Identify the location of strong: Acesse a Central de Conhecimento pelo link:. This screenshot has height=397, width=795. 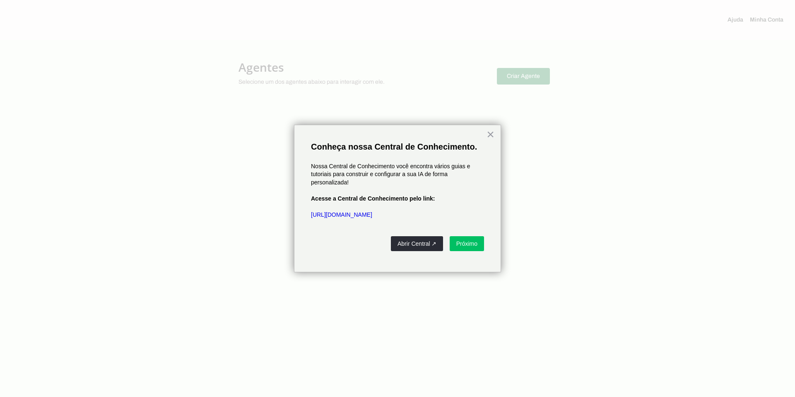
(373, 198).